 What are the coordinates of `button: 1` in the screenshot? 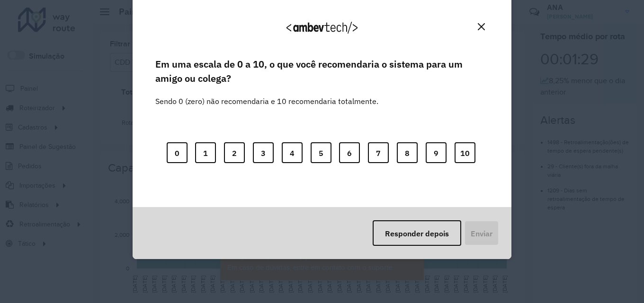 It's located at (206, 153).